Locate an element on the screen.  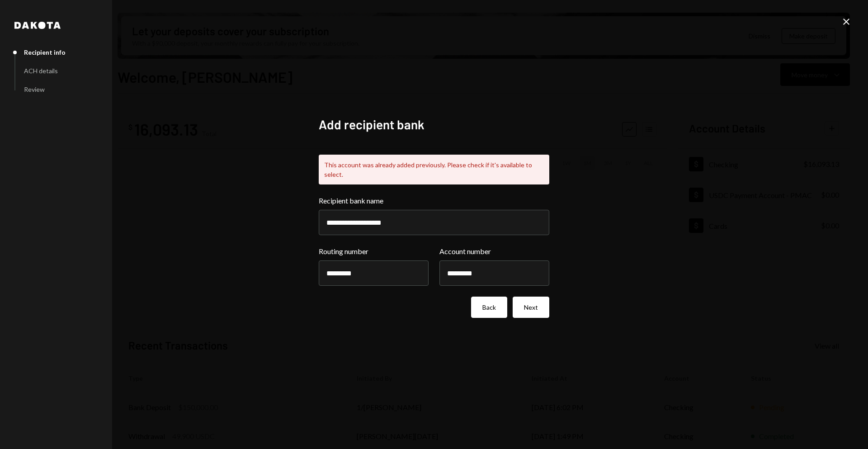
div: Recipient info is located at coordinates (45, 52).